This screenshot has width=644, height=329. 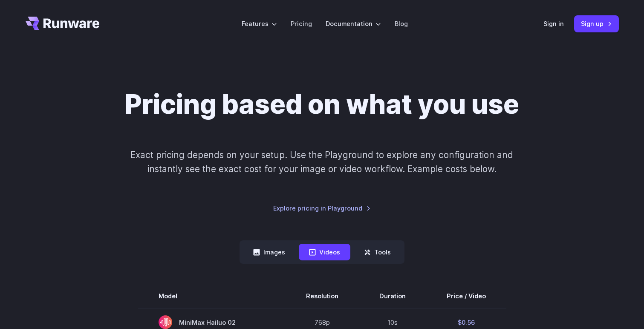 What do you see at coordinates (269, 252) in the screenshot?
I see `button: Images` at bounding box center [269, 252].